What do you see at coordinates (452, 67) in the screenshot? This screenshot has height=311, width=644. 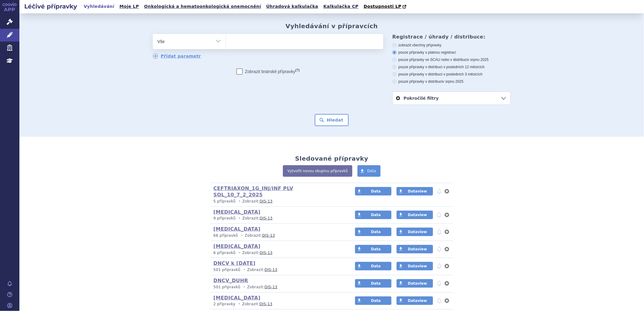 I see `label: pouze přípravky v distribuci v posledních 12 měsících` at bounding box center [452, 67].